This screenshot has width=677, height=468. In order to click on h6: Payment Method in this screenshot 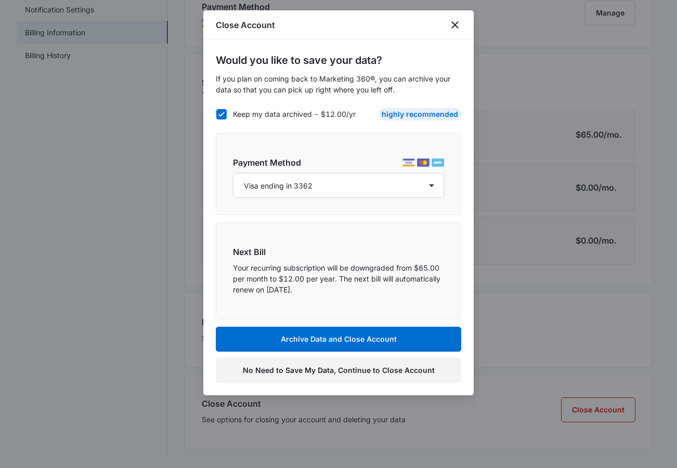, I will do `click(267, 163)`.